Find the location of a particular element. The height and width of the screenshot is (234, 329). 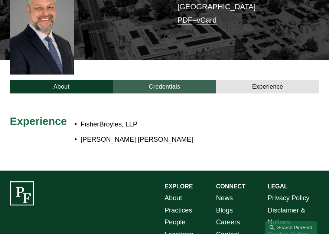

strong: CONNECT is located at coordinates (231, 187).